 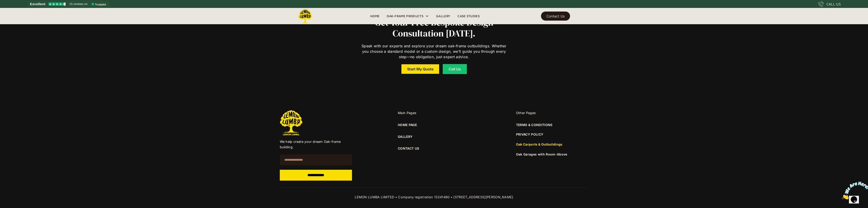 What do you see at coordinates (829, 4) in the screenshot?
I see `a: CALL US` at bounding box center [829, 4].